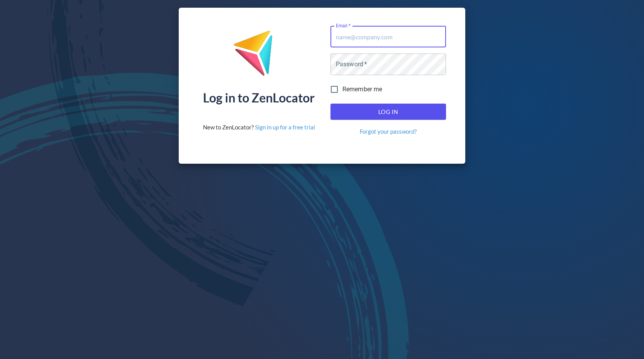 This screenshot has height=359, width=644. Describe the element at coordinates (363, 89) in the screenshot. I see `span: Remember me` at that location.